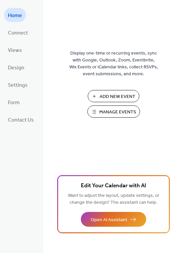  Describe the element at coordinates (113, 96) in the screenshot. I see `button: Add New Event` at that location.